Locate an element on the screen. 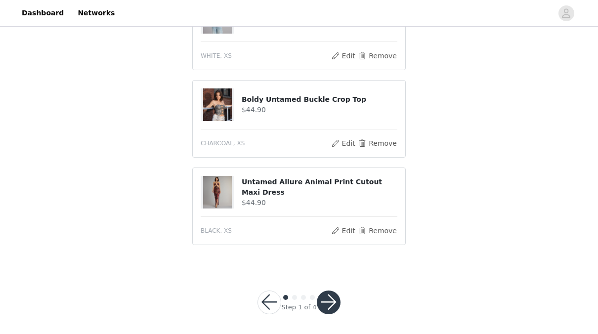 The height and width of the screenshot is (334, 598). span: BLACK, XS is located at coordinates (216, 231).